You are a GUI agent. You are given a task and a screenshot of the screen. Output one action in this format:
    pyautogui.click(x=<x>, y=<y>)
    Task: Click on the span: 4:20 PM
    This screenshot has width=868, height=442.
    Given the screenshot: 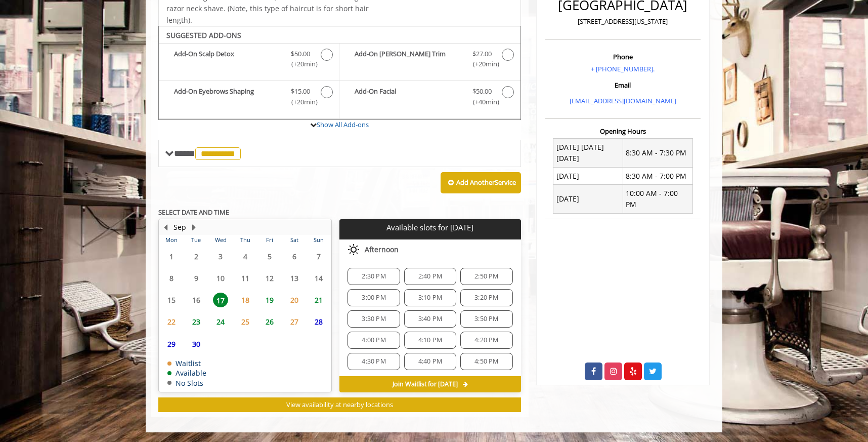 What is the action you would take?
    pyautogui.click(x=486, y=340)
    